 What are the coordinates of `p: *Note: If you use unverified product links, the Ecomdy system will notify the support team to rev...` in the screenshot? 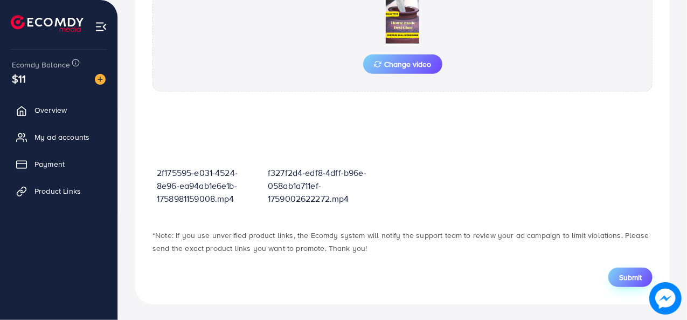 It's located at (403, 241).